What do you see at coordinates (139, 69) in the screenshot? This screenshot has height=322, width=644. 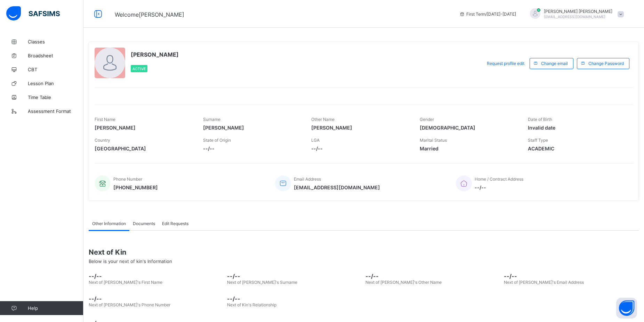 I see `span: Active` at bounding box center [139, 69].